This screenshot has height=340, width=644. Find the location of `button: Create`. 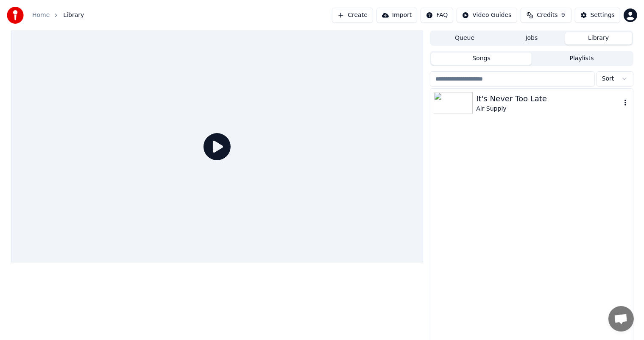

button: Create is located at coordinates (352, 15).